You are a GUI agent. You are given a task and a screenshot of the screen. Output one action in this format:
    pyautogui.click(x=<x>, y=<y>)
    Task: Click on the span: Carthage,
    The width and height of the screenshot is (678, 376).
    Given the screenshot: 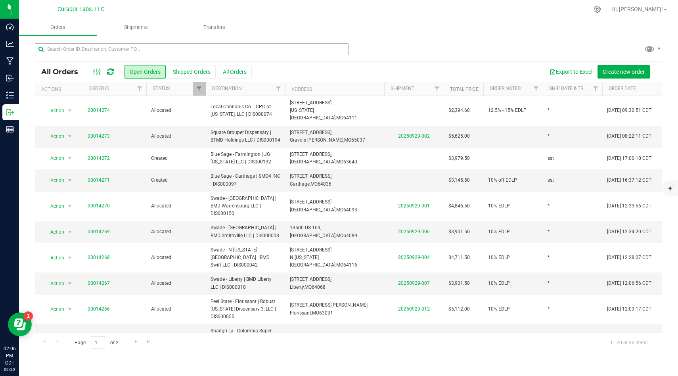 What is the action you would take?
    pyautogui.click(x=300, y=184)
    